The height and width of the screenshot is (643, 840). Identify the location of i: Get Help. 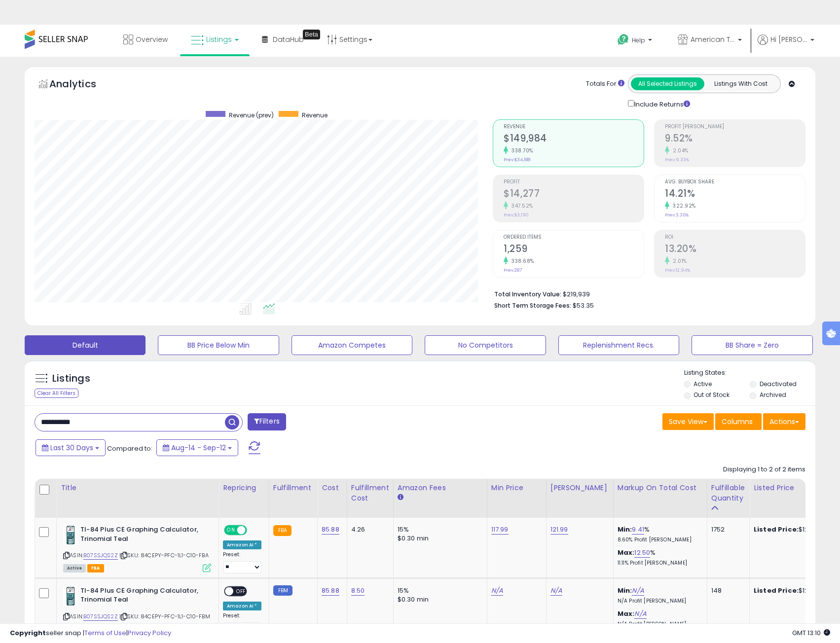
(623, 40).